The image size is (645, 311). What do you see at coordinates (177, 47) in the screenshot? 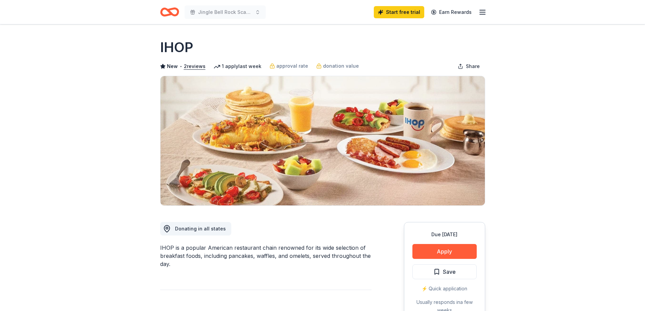
I see `h1: IHOP` at bounding box center [177, 47].